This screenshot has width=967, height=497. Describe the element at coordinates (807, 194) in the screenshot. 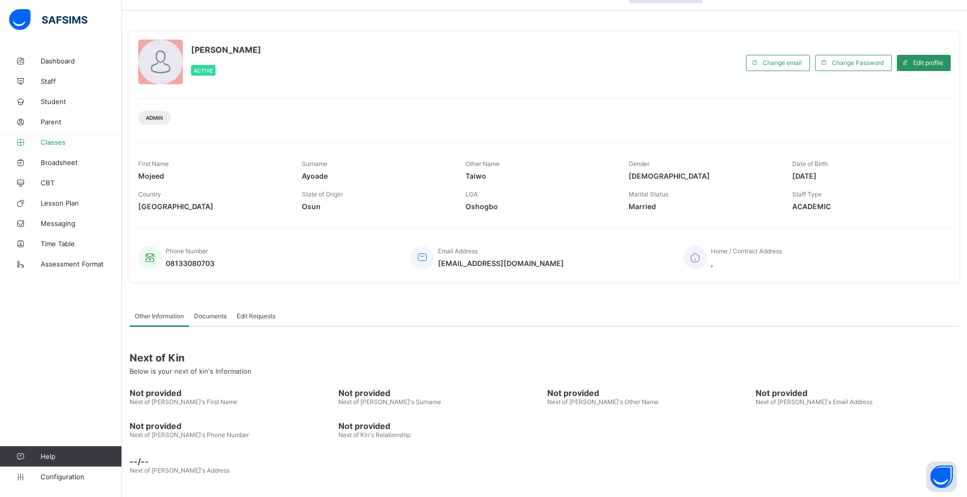

I see `span: Staff Type` at that location.